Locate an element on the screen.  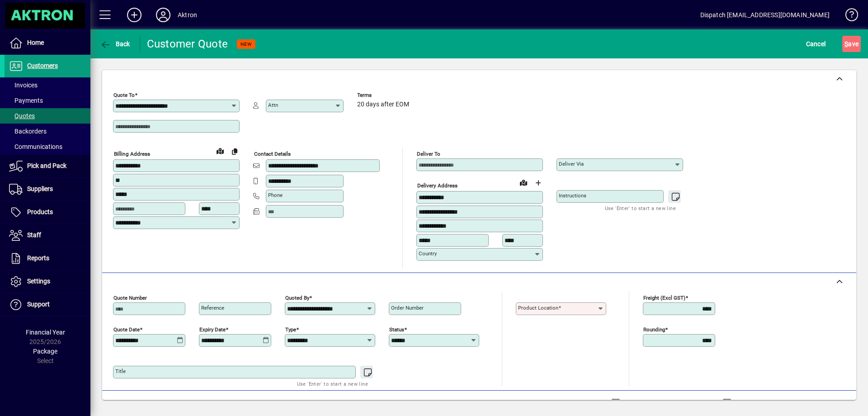
button: Copy to Delivery address is located at coordinates (234, 151).